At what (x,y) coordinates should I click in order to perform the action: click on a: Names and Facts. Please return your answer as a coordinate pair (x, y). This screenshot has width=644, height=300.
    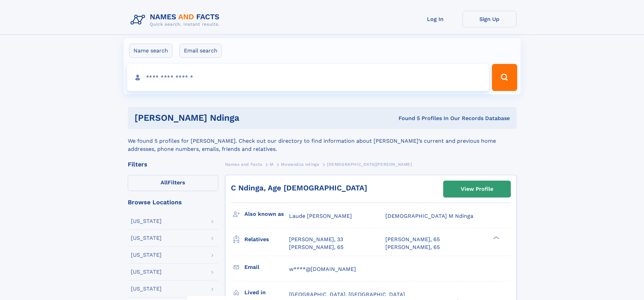
    Looking at the image, I should click on (244, 164).